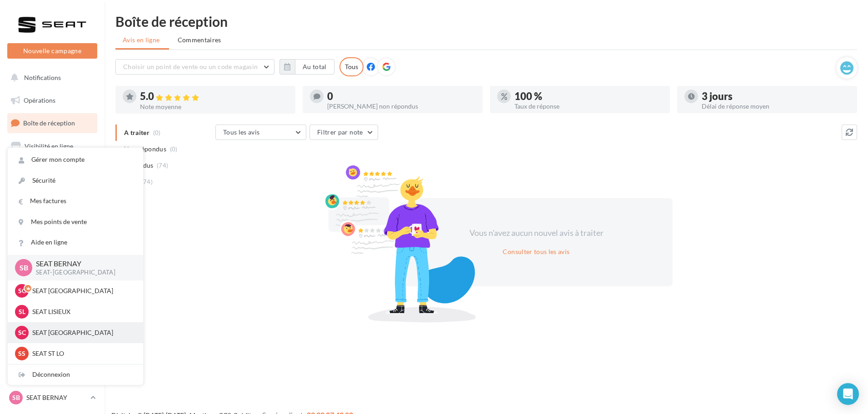 Image resolution: width=868 pixels, height=414 pixels. What do you see at coordinates (588, 97) in the screenshot?
I see `div: 100 %` at bounding box center [588, 97].